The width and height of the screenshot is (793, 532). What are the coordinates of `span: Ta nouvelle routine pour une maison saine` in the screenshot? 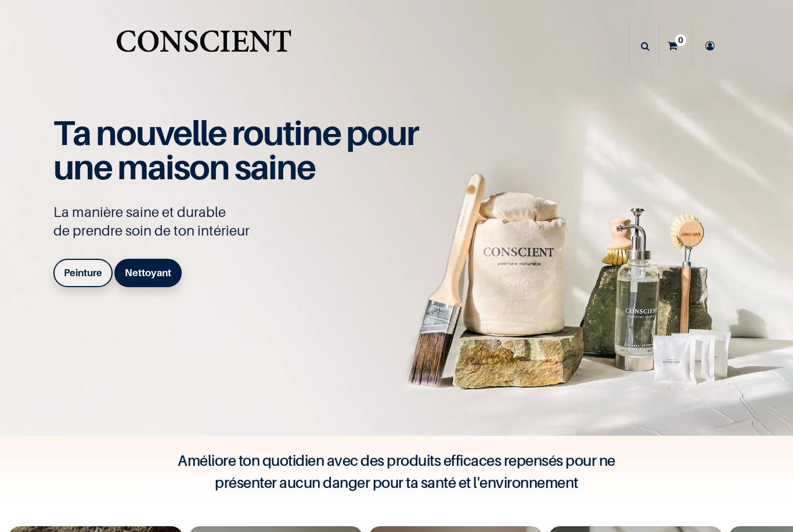 It's located at (236, 150).